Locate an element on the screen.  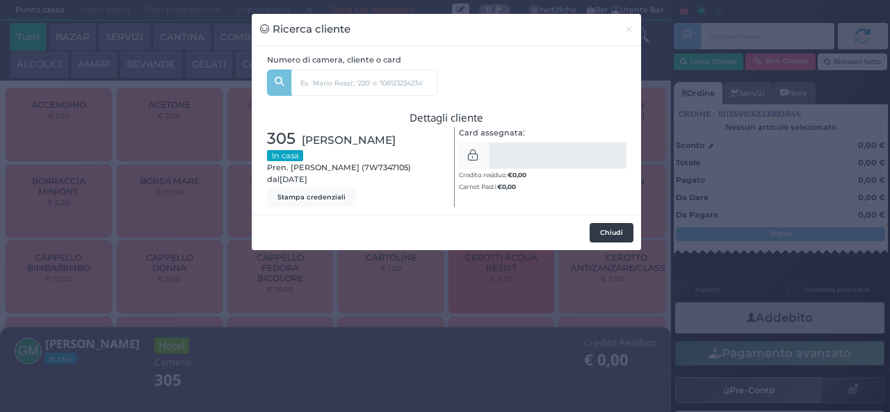
button: Stampa credenziali is located at coordinates (312, 198).